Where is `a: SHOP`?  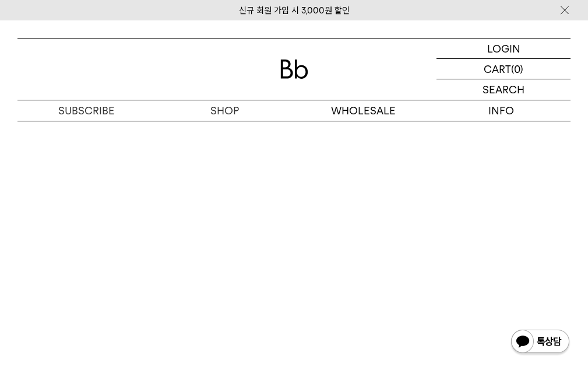 a: SHOP is located at coordinates (225, 110).